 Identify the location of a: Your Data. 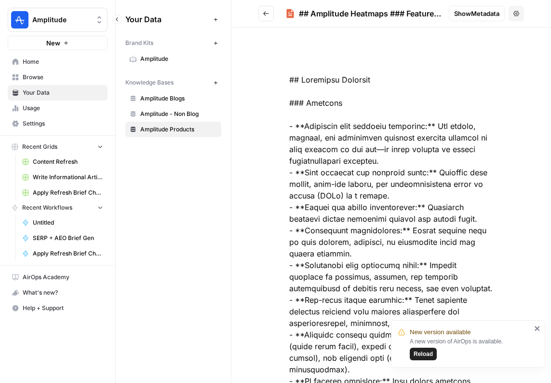
(57, 93).